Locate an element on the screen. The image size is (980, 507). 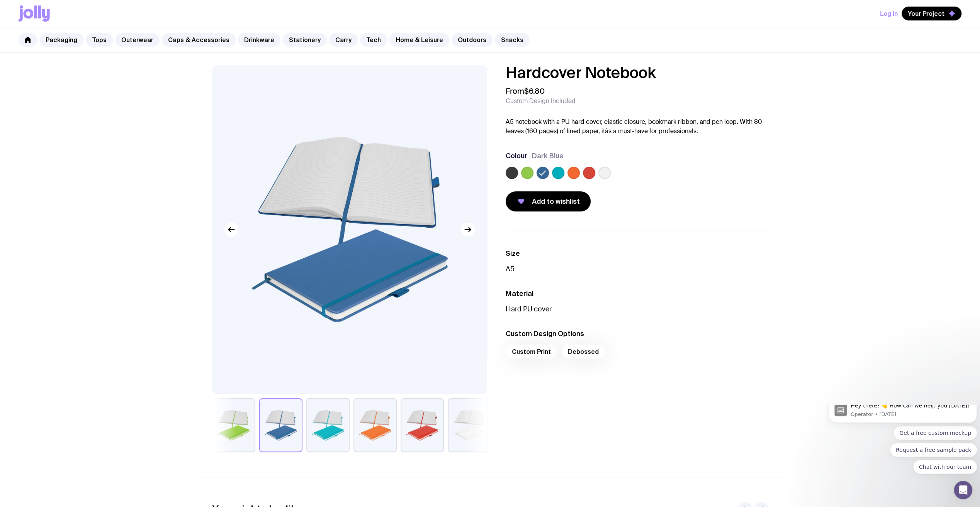
a: Outdoors is located at coordinates (472, 40).